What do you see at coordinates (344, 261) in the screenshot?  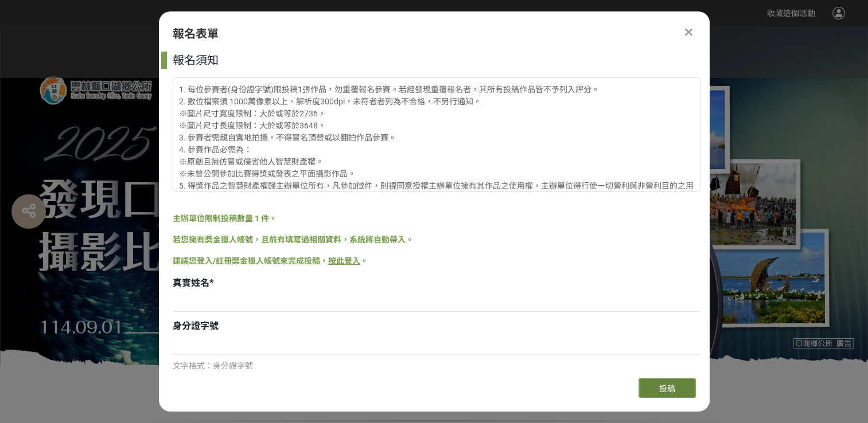 I see `a: 按此登入` at bounding box center [344, 261].